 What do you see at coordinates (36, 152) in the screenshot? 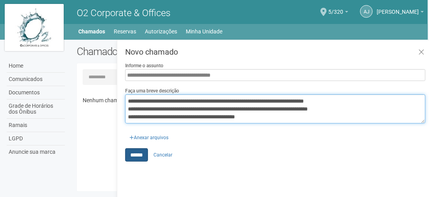
I see `a: Anuncie sua marca` at bounding box center [36, 152].